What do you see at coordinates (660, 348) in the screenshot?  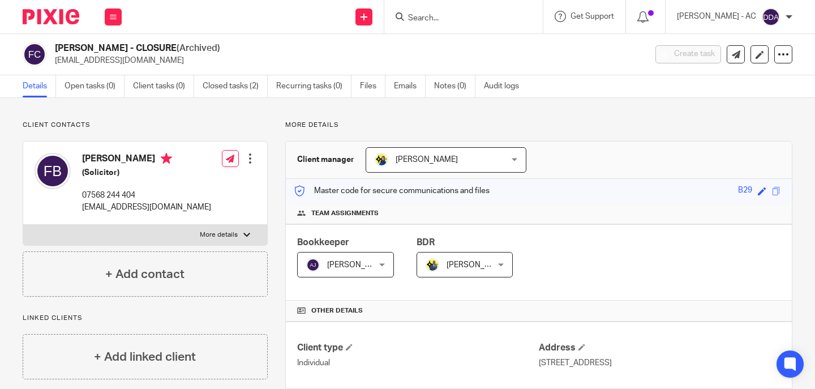 I see `h4: Address` at bounding box center [660, 348].